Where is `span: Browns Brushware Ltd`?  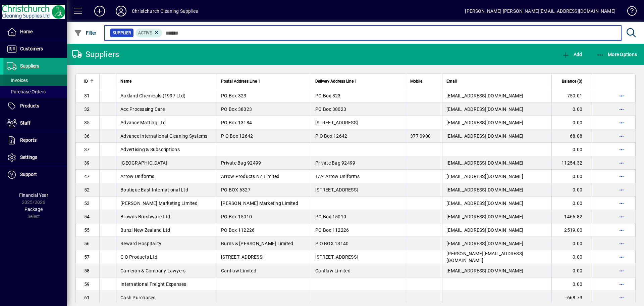 span: Browns Brushware Ltd is located at coordinates (146, 216).